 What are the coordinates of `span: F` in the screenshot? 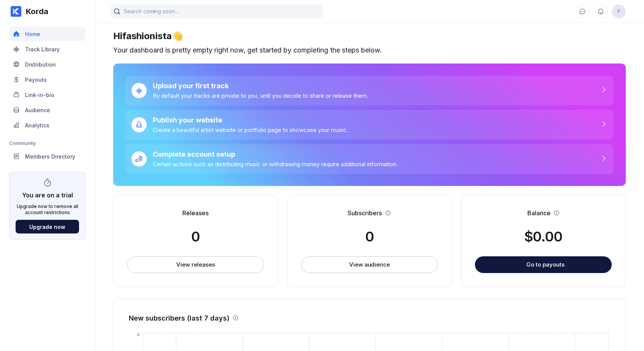 It's located at (619, 11).